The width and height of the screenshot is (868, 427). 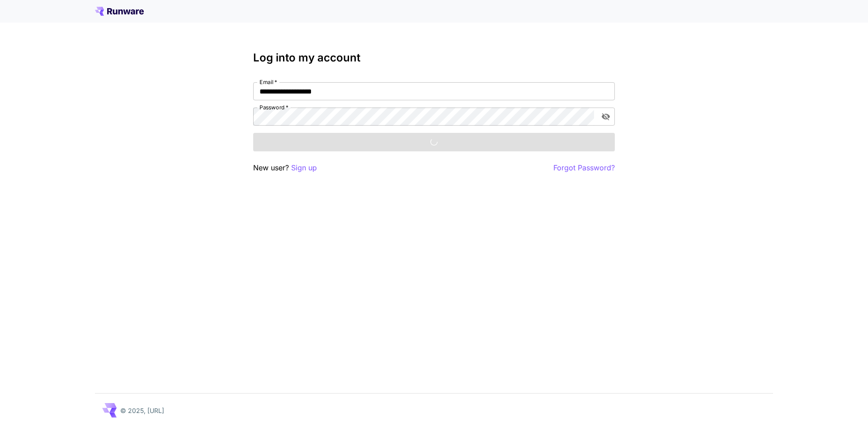 What do you see at coordinates (285, 168) in the screenshot?
I see `p: New user?` at bounding box center [285, 168].